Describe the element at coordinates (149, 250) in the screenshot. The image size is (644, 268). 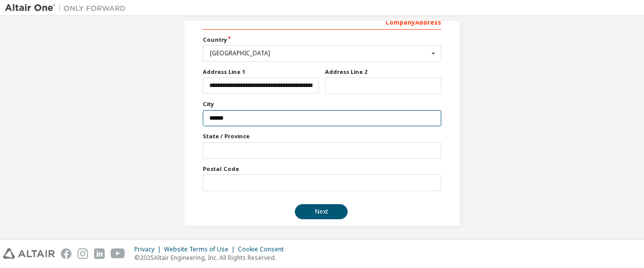
I see `div: Privacy` at that location.